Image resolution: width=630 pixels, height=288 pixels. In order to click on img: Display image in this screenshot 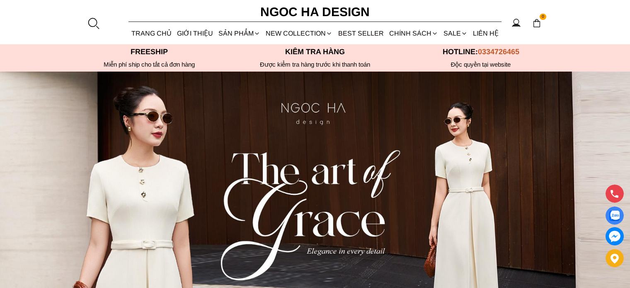, I will do `click(614, 216)`.